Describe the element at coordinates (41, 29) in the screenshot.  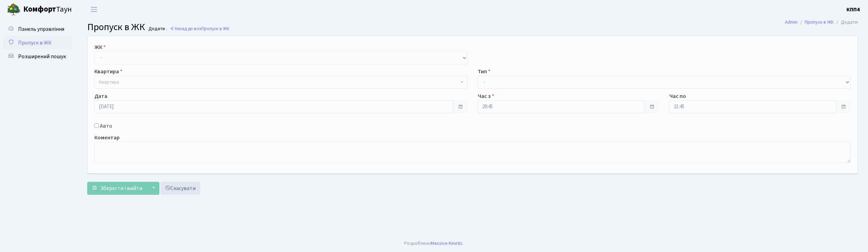
I see `span: Панель управління` at that location.